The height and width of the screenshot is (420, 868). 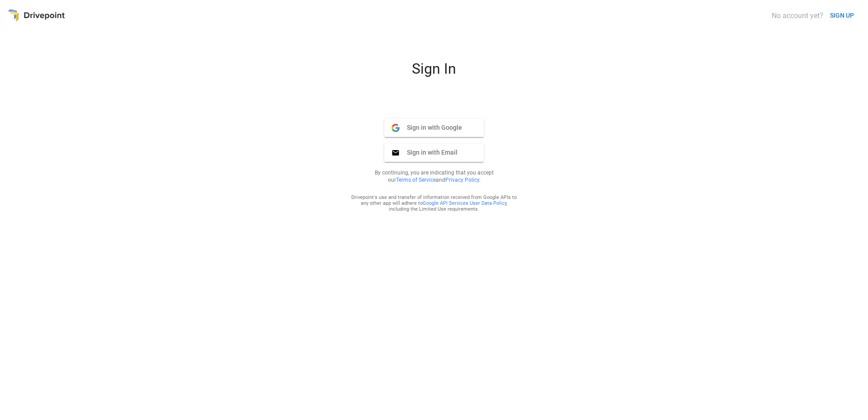 What do you see at coordinates (434, 176) in the screenshot?
I see `p: By continuing, you are indicating that you accept our and .` at bounding box center [434, 176].